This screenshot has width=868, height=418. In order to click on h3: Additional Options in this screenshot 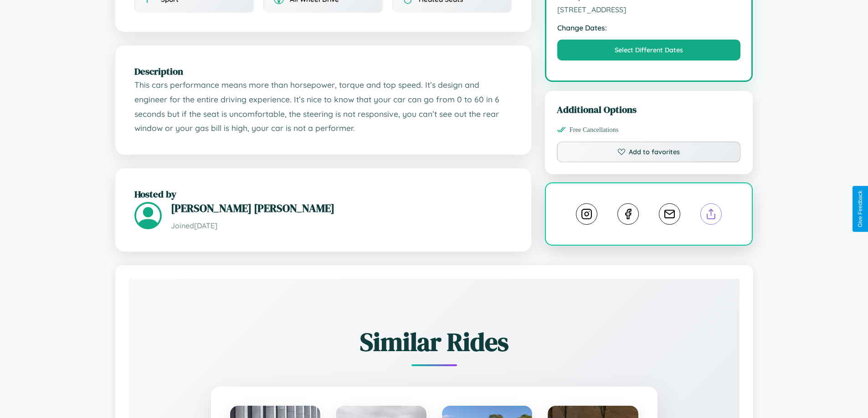, I will do `click(649, 109)`.